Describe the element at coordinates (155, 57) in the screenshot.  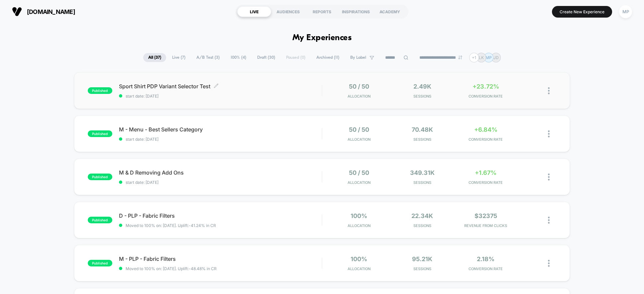
I see `span: All ( 37 )` at that location.